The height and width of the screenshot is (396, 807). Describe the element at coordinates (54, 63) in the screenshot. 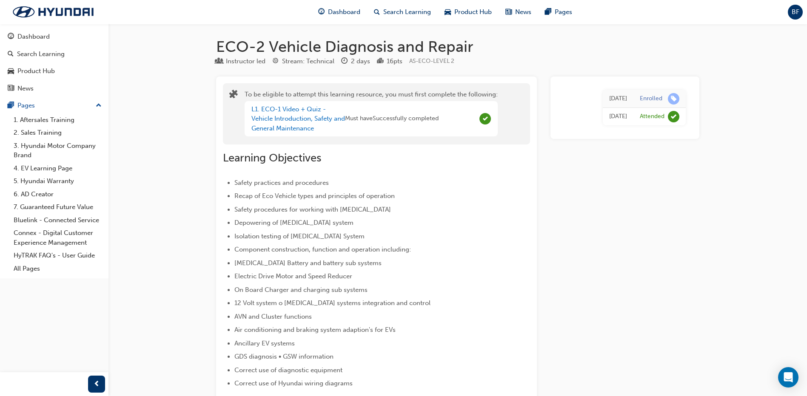

I see `button: DashboardSearch LearningProduct HubNews` at that location.